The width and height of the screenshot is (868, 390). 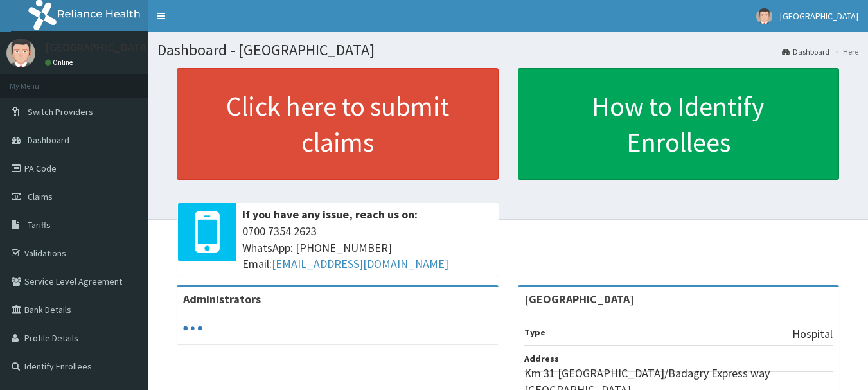 I want to click on span: Claims, so click(x=40, y=197).